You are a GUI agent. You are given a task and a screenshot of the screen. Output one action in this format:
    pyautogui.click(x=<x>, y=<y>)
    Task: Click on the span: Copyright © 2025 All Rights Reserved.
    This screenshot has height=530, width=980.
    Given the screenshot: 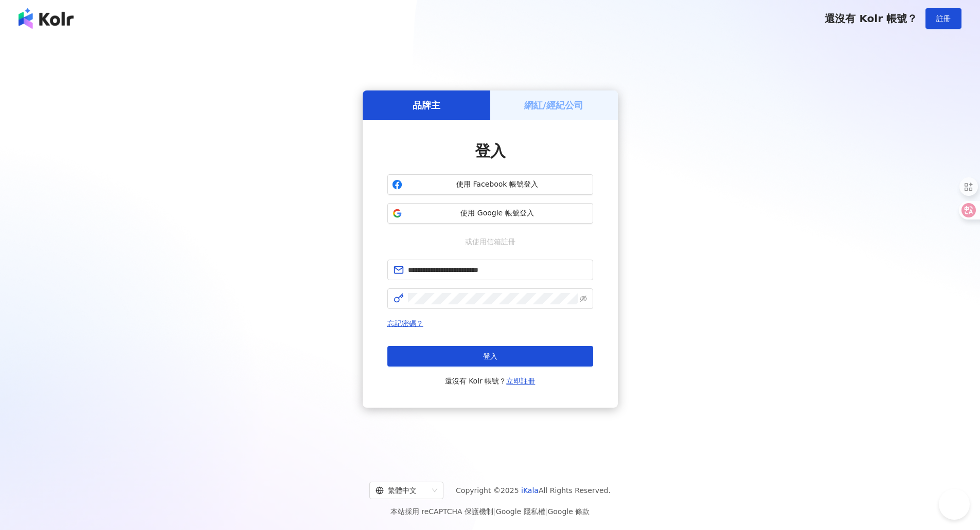 What is the action you would take?
    pyautogui.click(x=533, y=491)
    